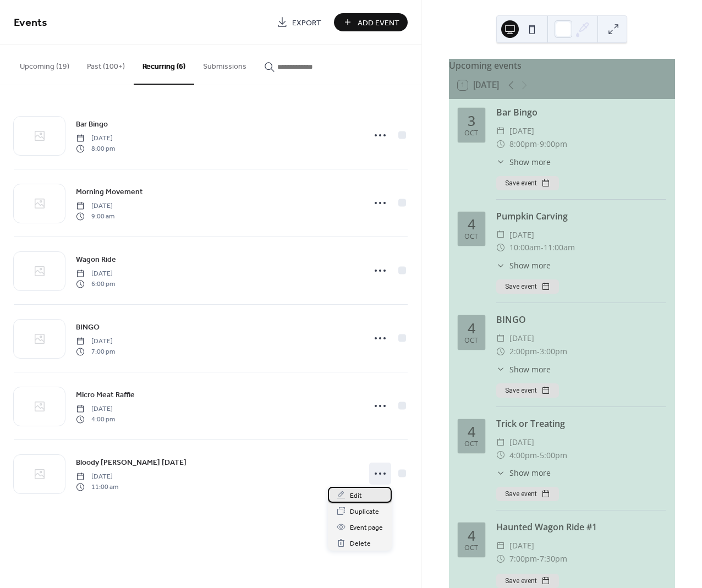 The image size is (702, 588). Describe the element at coordinates (164, 65) in the screenshot. I see `button: Recurring (6)` at that location.